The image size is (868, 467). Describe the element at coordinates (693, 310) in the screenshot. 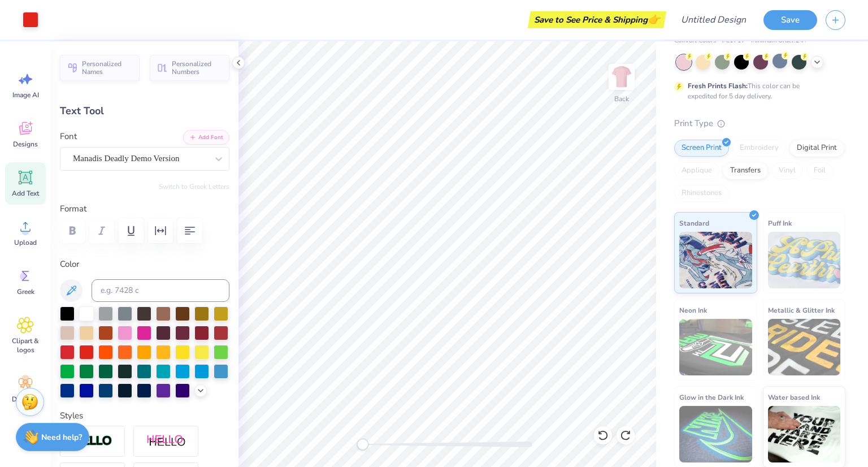

I see `span: Neon Ink` at that location.